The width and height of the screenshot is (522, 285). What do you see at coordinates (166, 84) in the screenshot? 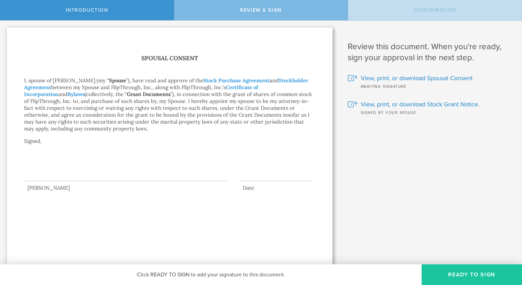
I see `a: Stockholder Agreement` at bounding box center [166, 84].